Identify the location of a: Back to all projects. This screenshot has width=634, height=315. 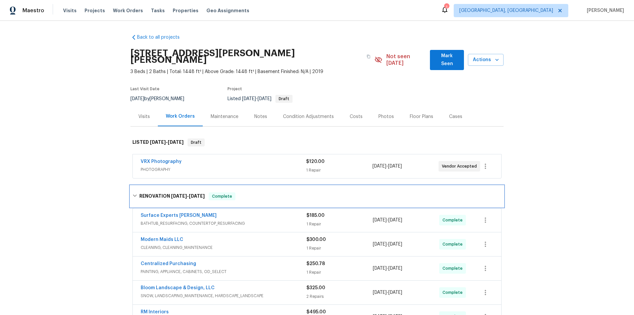
(162, 37).